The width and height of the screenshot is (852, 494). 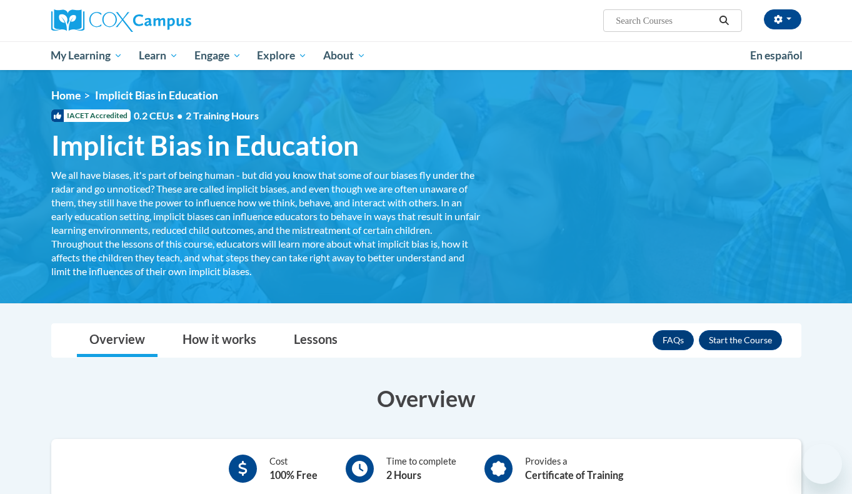 I want to click on span: 2 Training Hours, so click(x=222, y=115).